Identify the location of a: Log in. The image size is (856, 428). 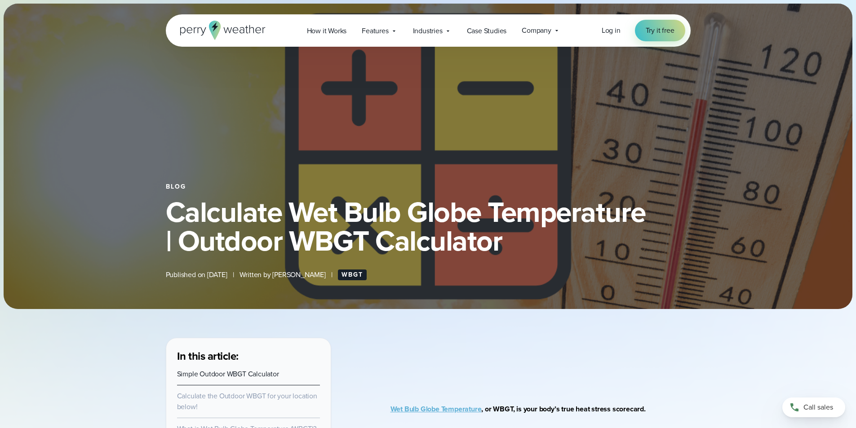
(611, 31).